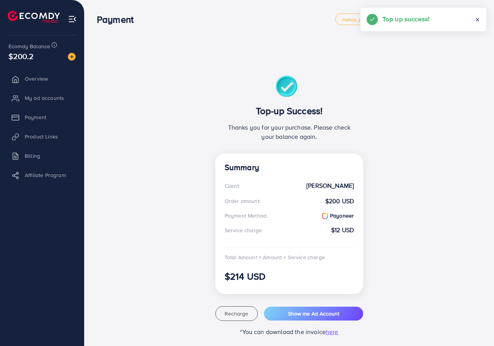 The width and height of the screenshot is (494, 346). What do you see at coordinates (34, 17) in the screenshot?
I see `img: logo` at bounding box center [34, 17].